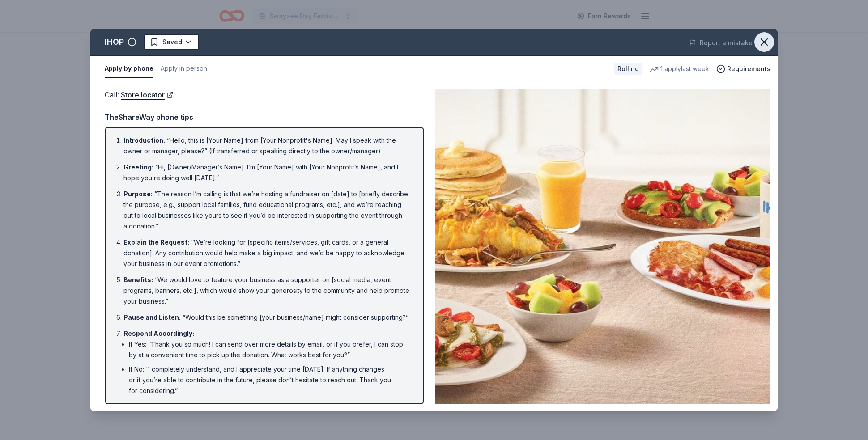 The height and width of the screenshot is (440, 868). Describe the element at coordinates (267, 290) in the screenshot. I see `li: “We would love to feature your business as a supporter on [social media, event programs, banners,...` at that location.